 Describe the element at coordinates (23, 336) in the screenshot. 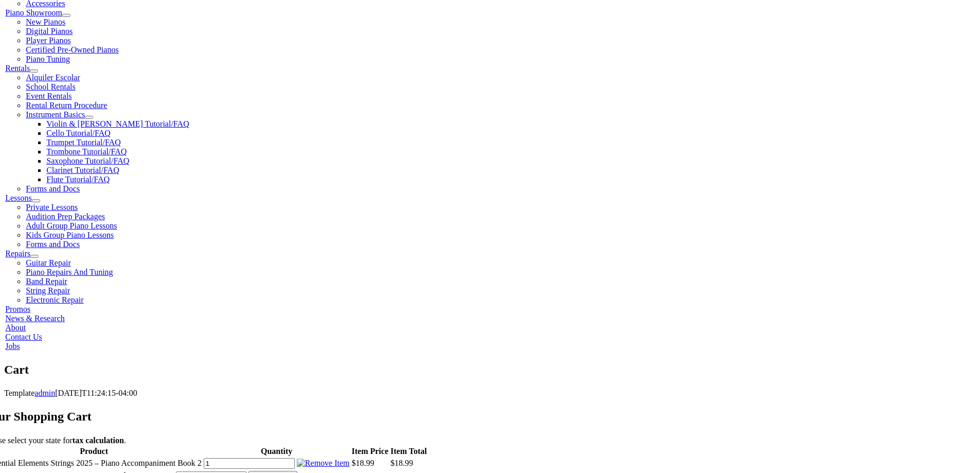

I see `span: Contact Us` at that location.